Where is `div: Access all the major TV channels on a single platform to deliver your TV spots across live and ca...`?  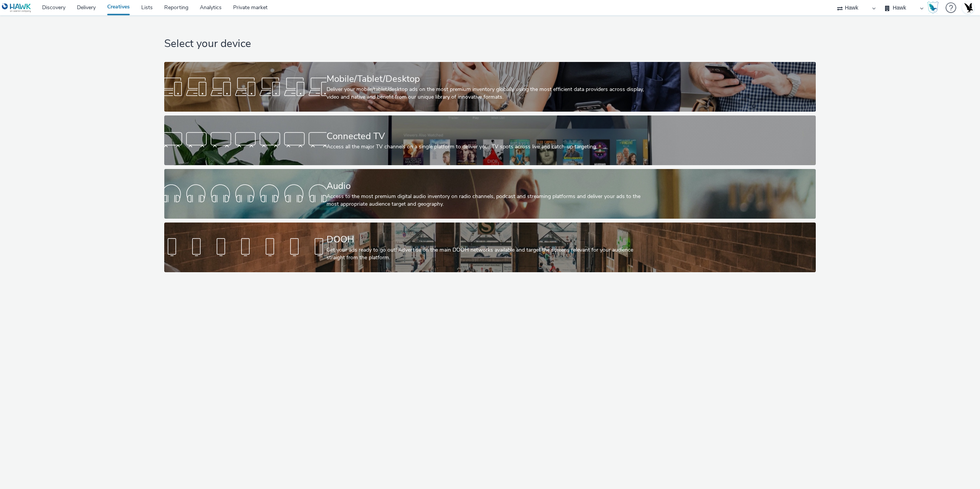 div: Access all the major TV channels on a single platform to deliver your TV spots across live and ca... is located at coordinates (488, 147).